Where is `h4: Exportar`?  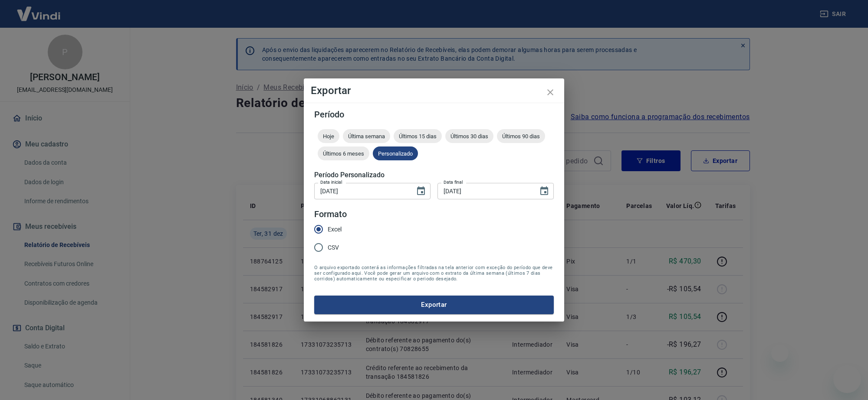
h4: Exportar is located at coordinates (434, 91).